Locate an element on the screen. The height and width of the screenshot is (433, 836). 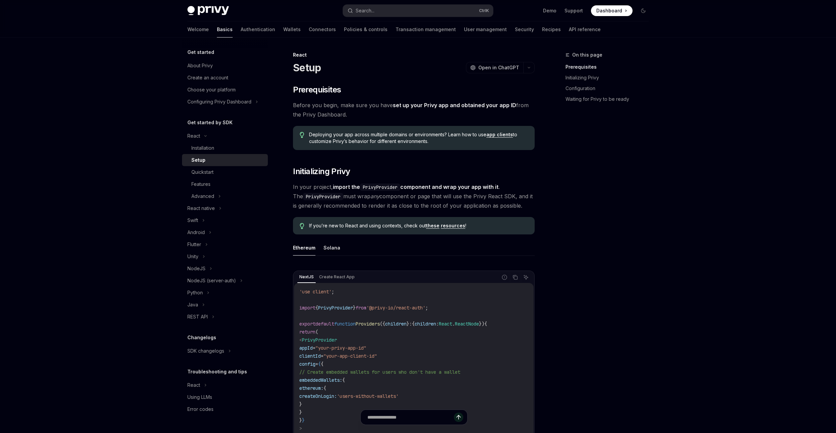
div: Error codes is located at coordinates (200, 409).